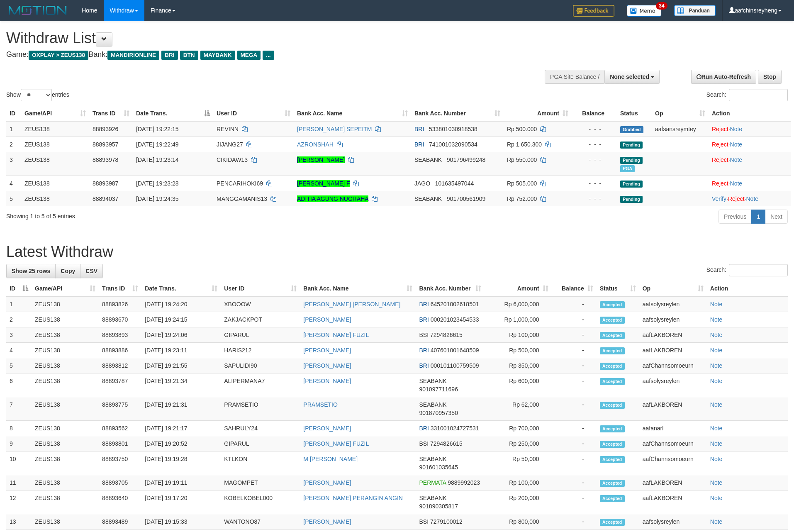  Describe the element at coordinates (19, 522) in the screenshot. I see `td: 13` at that location.